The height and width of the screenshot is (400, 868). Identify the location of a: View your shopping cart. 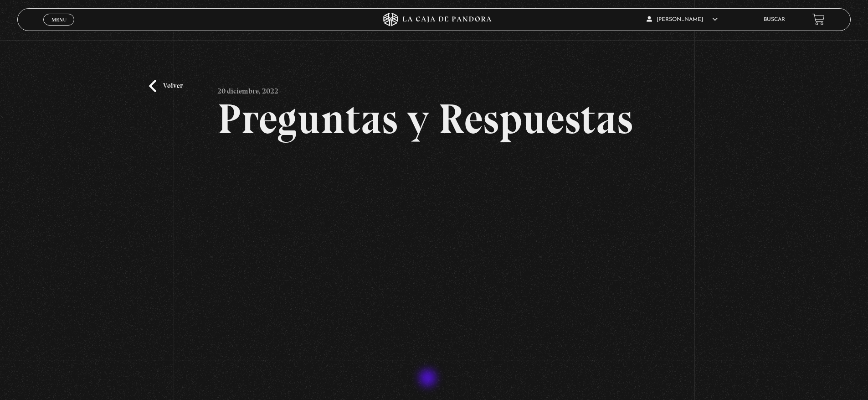
(818, 19).